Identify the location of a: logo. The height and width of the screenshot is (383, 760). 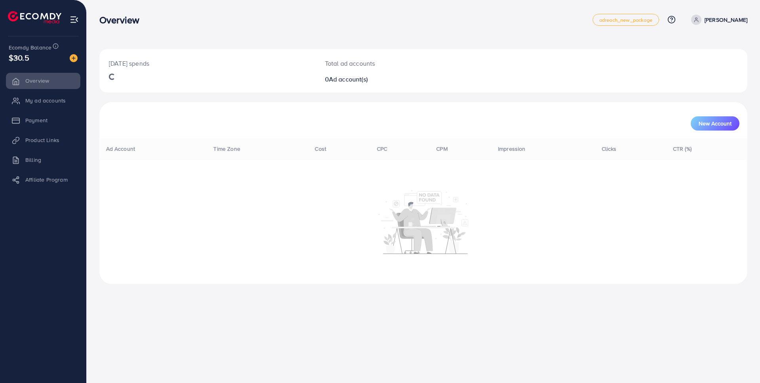
(34, 17).